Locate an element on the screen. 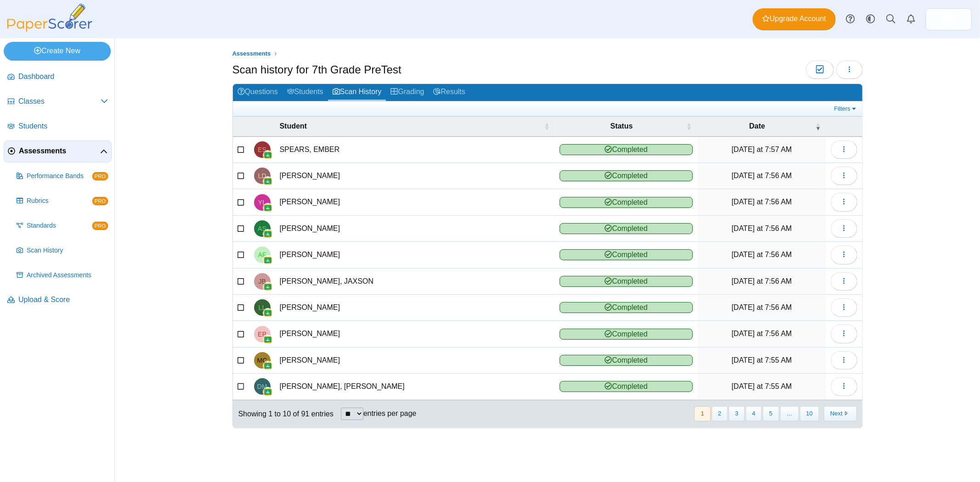  a: PaperScorer is located at coordinates (50, 29).